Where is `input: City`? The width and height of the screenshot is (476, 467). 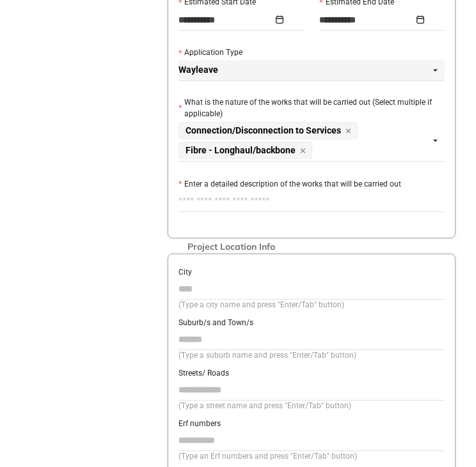 input: City is located at coordinates (312, 289).